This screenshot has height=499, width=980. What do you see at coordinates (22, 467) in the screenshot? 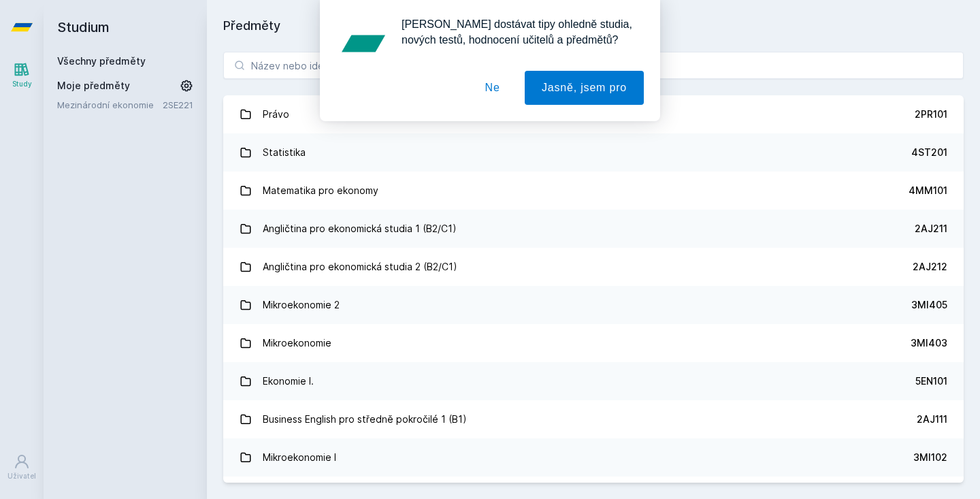
I see `a: Uživatel` at bounding box center [22, 467].